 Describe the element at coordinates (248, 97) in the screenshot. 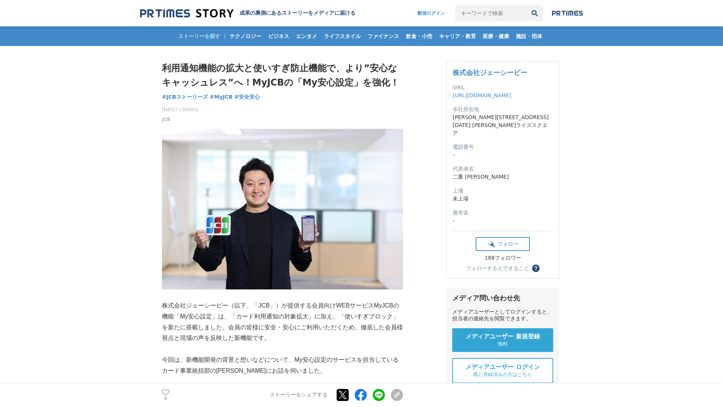

I see `a: #安全安心` at that location.